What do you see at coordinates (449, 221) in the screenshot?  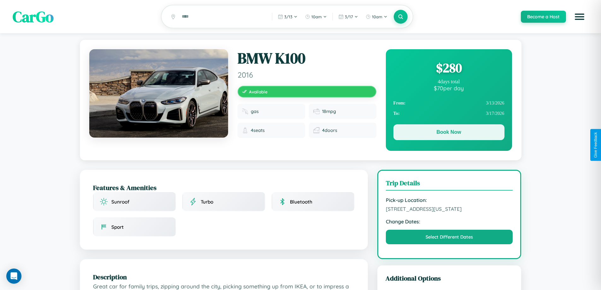 I see `strong: Change Dates:` at bounding box center [449, 221].